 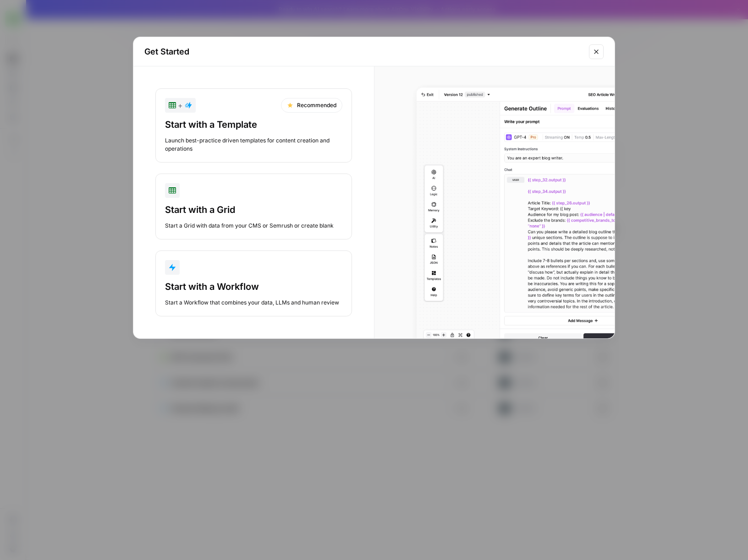 I want to click on button: Close modal, so click(x=596, y=52).